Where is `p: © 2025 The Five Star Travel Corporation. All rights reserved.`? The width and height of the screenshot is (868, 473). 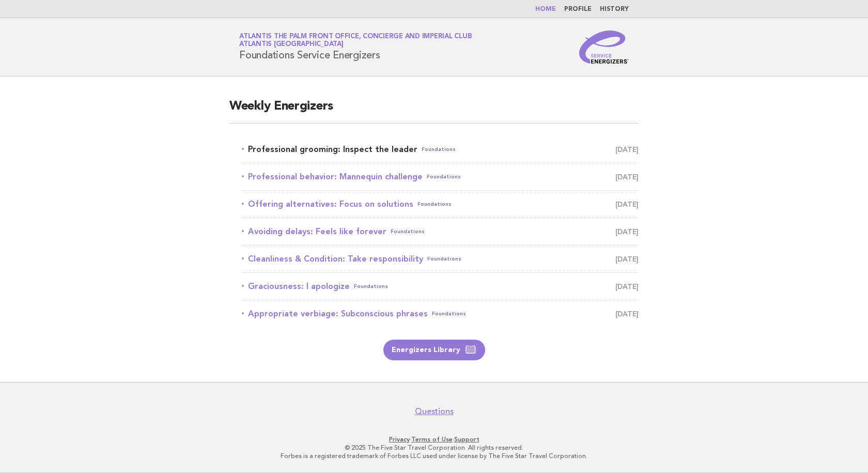
p: © 2025 The Five Star Travel Corporation. All rights reserved. is located at coordinates (434, 448).